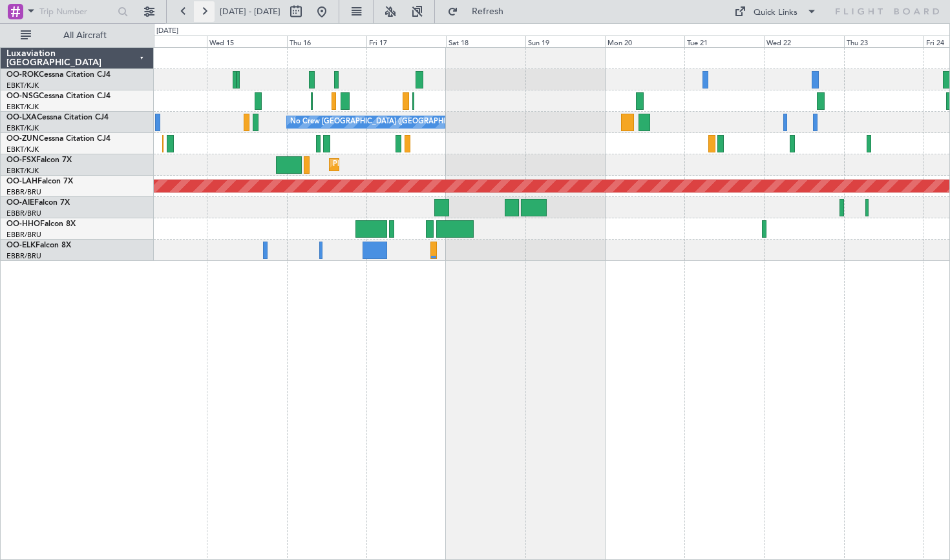 This screenshot has width=950, height=560. What do you see at coordinates (488, 12) in the screenshot?
I see `span: Refresh` at bounding box center [488, 12].